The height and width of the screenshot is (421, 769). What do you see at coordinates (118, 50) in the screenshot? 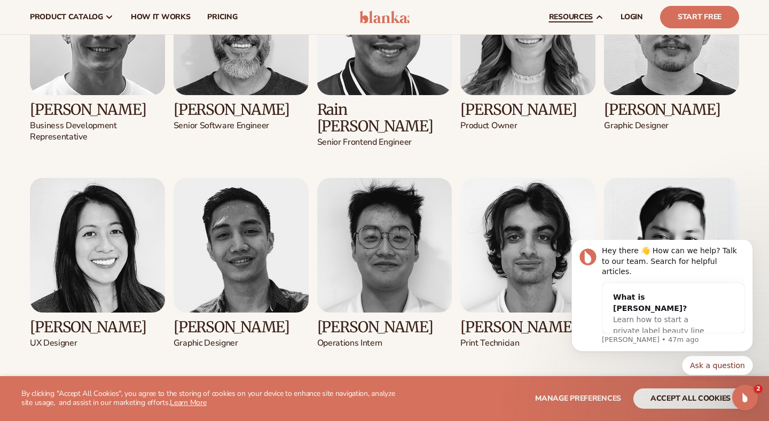
I see `div: Message content` at bounding box center [118, 50].